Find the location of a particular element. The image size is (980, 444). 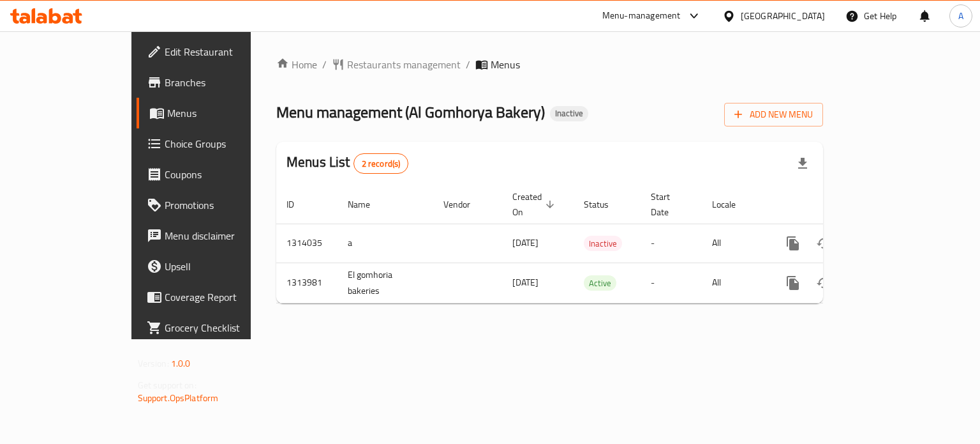

td: El gomhoria bakeries is located at coordinates (385, 282).